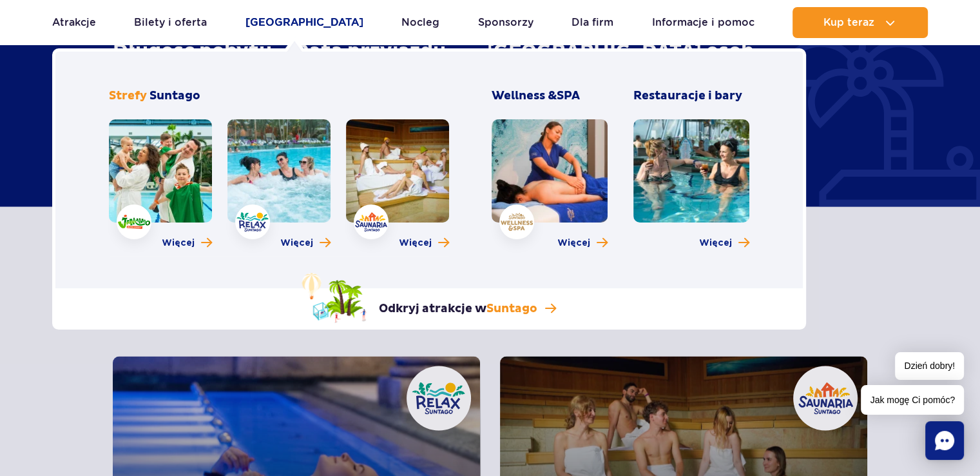 Image resolution: width=980 pixels, height=476 pixels. Describe the element at coordinates (423, 243) in the screenshot. I see `a: Więcej o strefie Saunaria` at that location.